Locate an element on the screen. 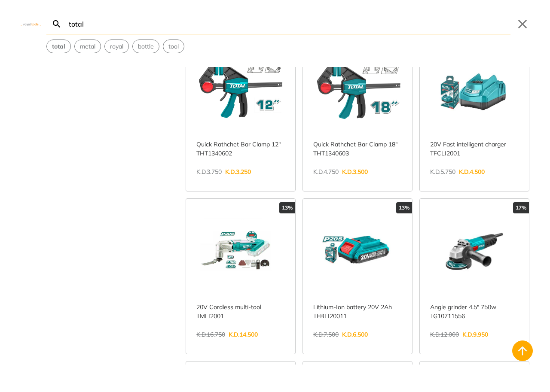 This screenshot has height=392, width=550. input: Search… is located at coordinates (289, 24).